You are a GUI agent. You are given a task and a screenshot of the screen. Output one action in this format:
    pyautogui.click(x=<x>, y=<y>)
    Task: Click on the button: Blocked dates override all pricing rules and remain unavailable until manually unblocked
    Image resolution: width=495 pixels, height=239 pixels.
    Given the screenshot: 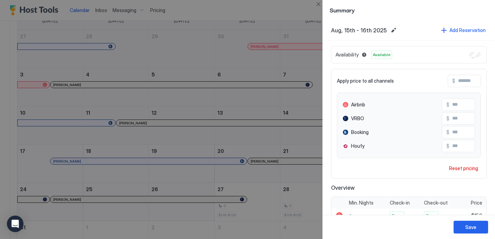 What is the action you would take?
    pyautogui.click(x=364, y=55)
    